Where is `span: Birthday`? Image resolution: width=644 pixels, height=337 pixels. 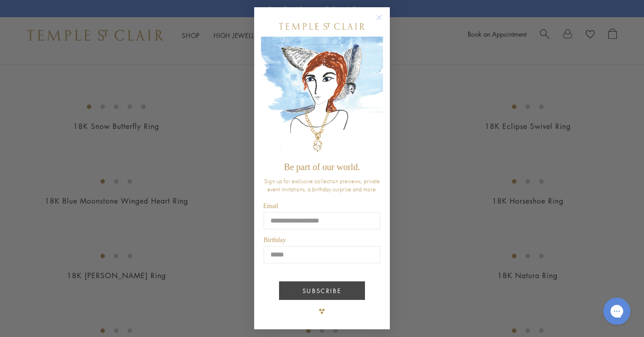 span: Birthday is located at coordinates (274, 239).